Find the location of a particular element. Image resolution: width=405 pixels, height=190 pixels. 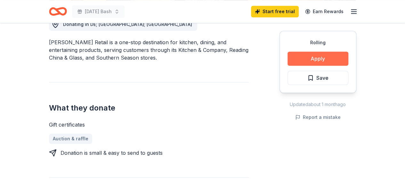

a: Start free trial is located at coordinates (274, 12).